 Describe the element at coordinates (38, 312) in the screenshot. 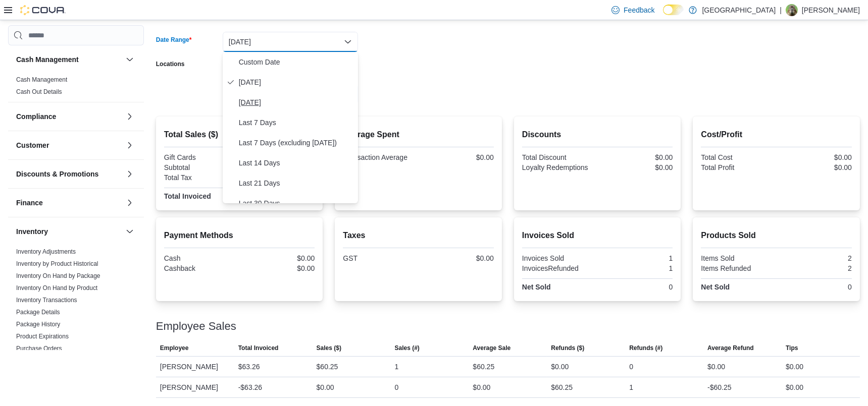

I see `a: Package Details` at that location.